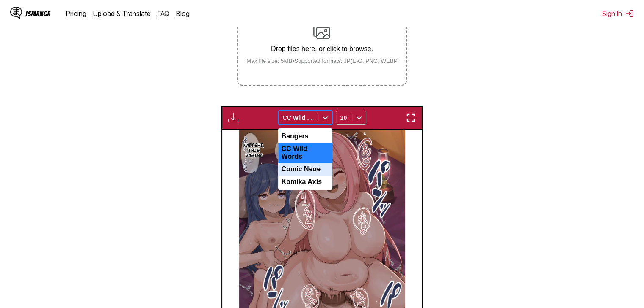 The image size is (644, 308). What do you see at coordinates (122, 14) in the screenshot?
I see `a: Upload & Translate` at bounding box center [122, 14].